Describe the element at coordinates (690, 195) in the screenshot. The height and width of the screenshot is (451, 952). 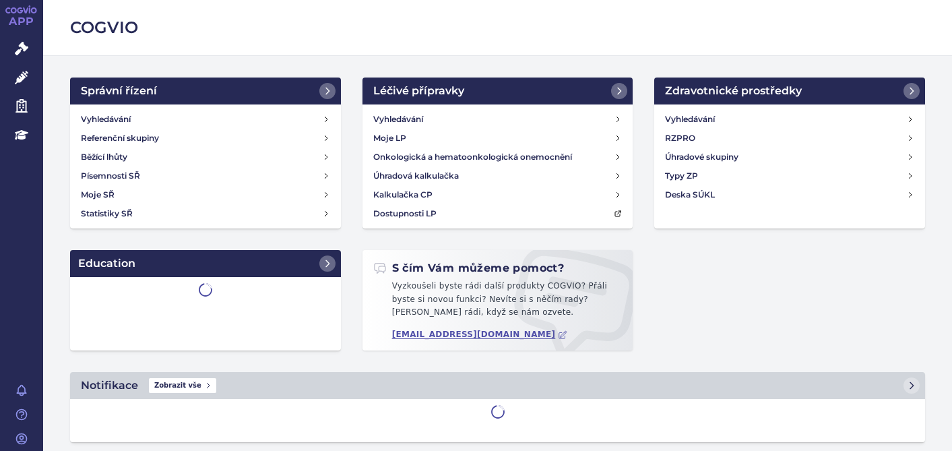
I see `h4: Deska SÚKL` at that location.